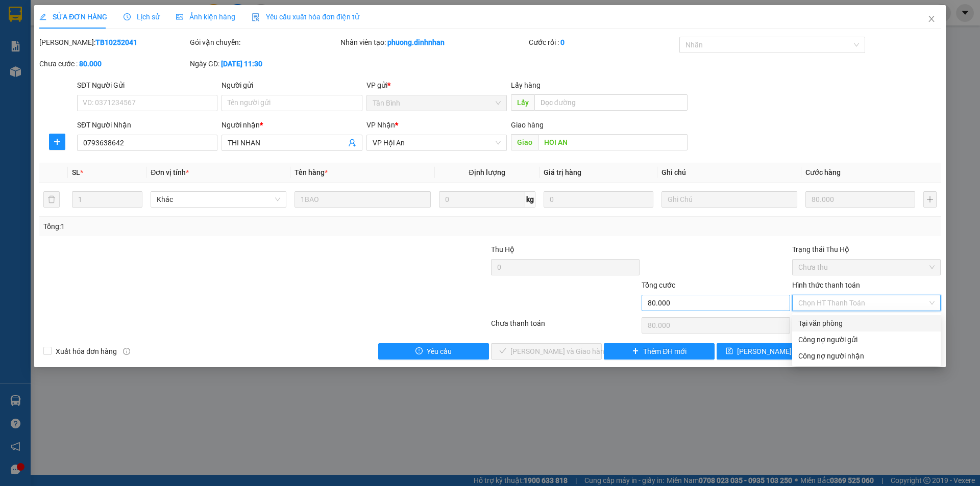  Describe the element at coordinates (419, 352) in the screenshot. I see `span: exclamation-circle` at that location.